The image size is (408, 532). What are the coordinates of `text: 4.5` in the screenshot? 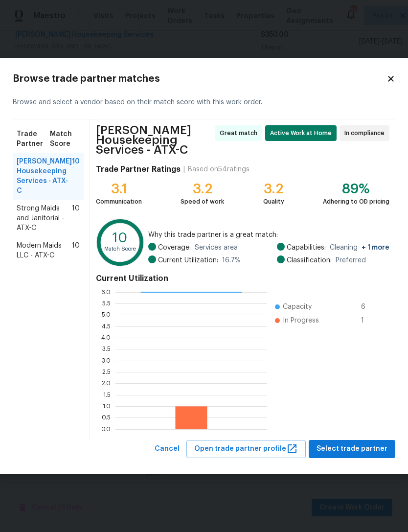 It's located at (106, 327).